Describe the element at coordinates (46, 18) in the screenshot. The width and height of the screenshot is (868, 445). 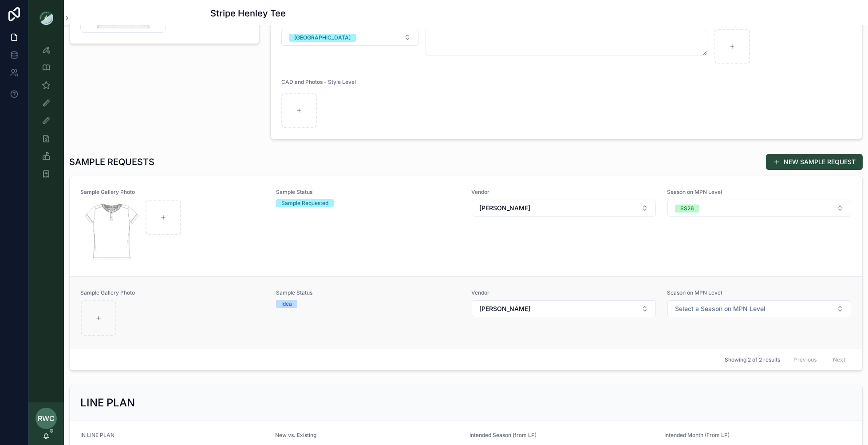
I see `img: App logo` at that location.